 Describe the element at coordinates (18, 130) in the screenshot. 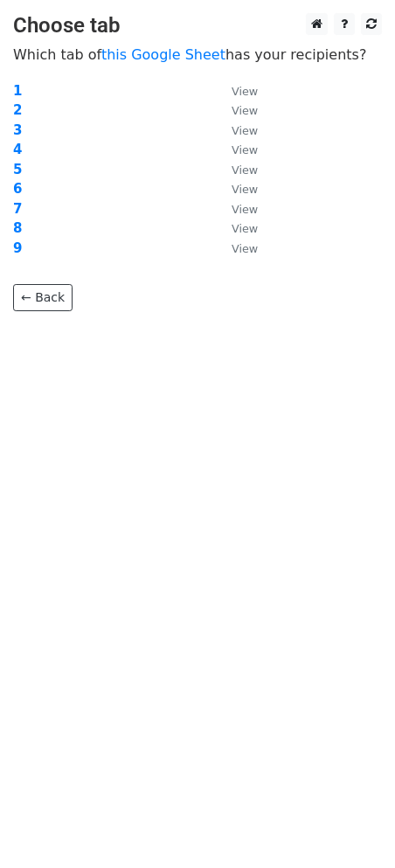

I see `strong: 3` at that location.